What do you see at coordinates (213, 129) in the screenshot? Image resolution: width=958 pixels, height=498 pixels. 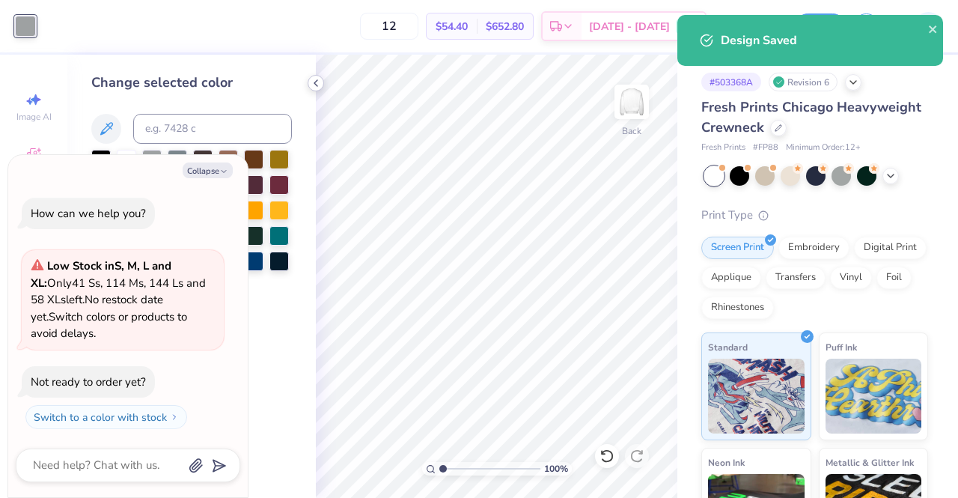 I see `input: e.g. 7428 c` at bounding box center [213, 129].